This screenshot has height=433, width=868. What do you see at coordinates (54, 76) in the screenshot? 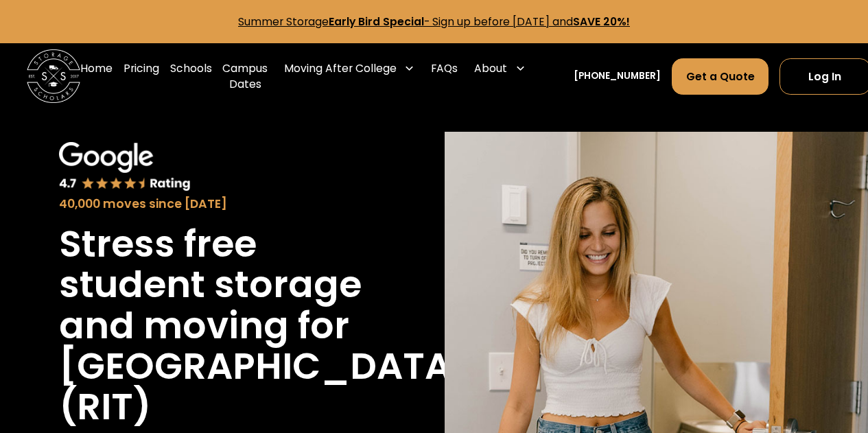
I see `img: Storage Scholars main logo` at bounding box center [54, 76].